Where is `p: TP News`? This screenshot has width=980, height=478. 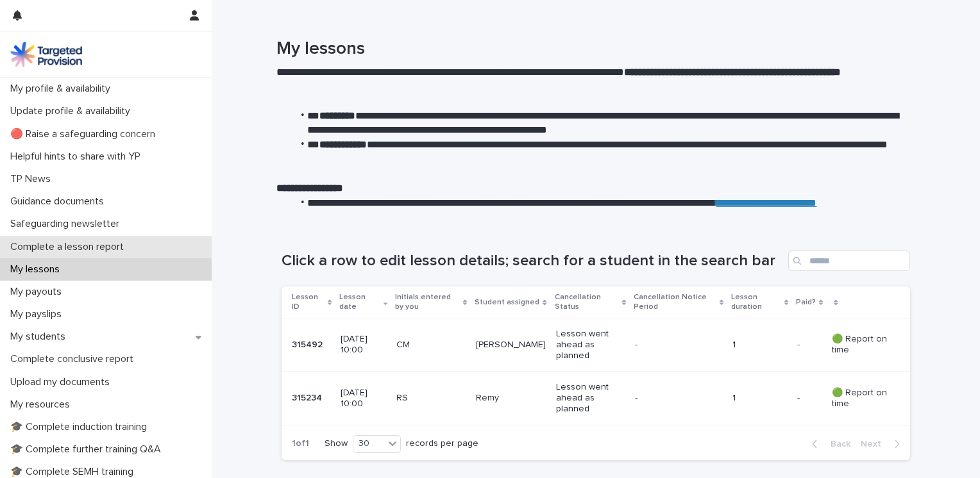 p: TP News is located at coordinates (32, 179).